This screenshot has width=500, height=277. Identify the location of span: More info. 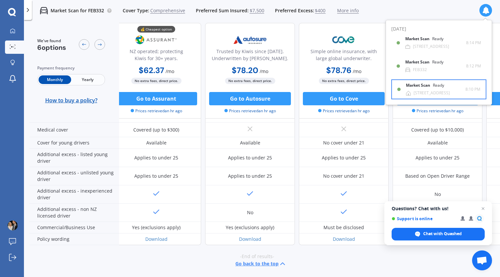
(348, 11).